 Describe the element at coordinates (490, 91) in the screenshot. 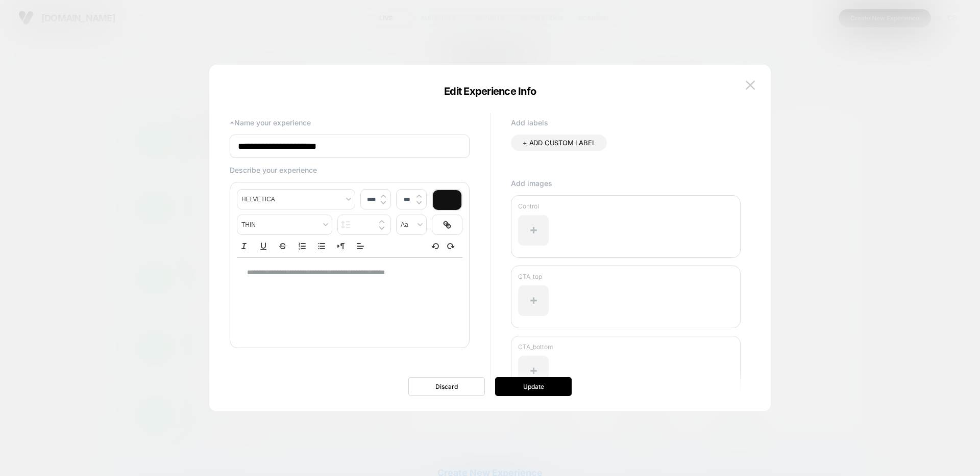

I see `span: Edit Experience Info` at that location.